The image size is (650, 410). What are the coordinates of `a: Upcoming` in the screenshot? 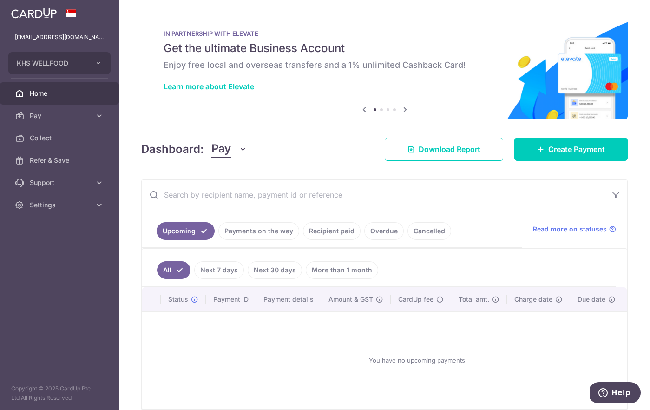 It's located at (186, 231).